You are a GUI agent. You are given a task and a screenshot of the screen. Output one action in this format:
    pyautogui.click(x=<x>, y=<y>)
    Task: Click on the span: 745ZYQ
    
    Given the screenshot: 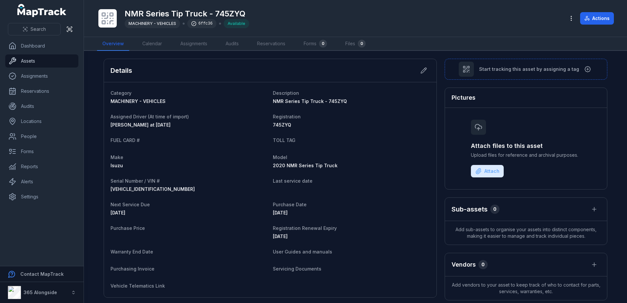 What is the action you would take?
    pyautogui.click(x=282, y=125)
    